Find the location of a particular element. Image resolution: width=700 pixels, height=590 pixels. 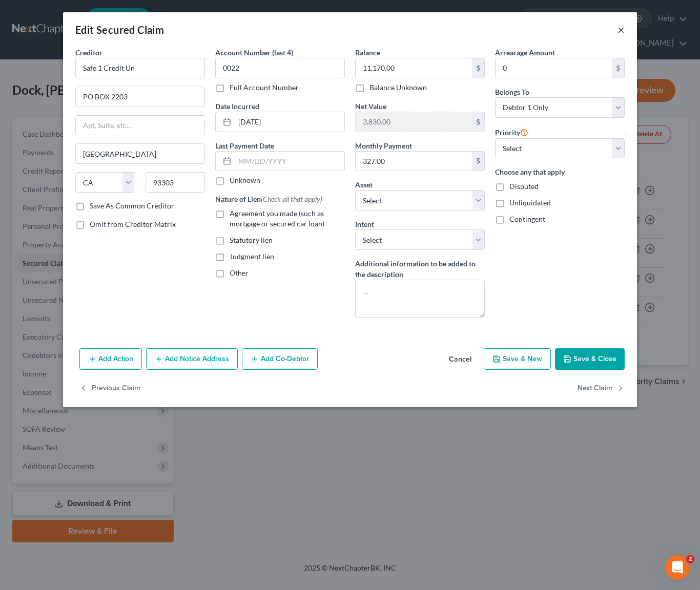

span: Disputed is located at coordinates (524, 186).